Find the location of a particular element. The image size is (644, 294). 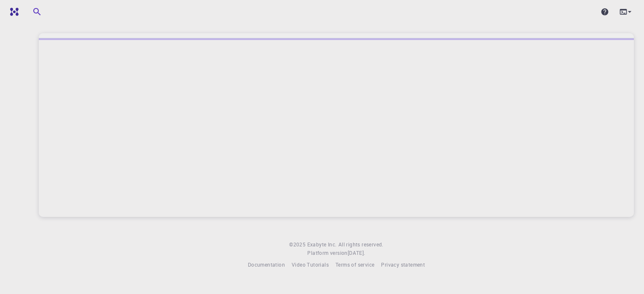

img: logo is located at coordinates (13, 12).